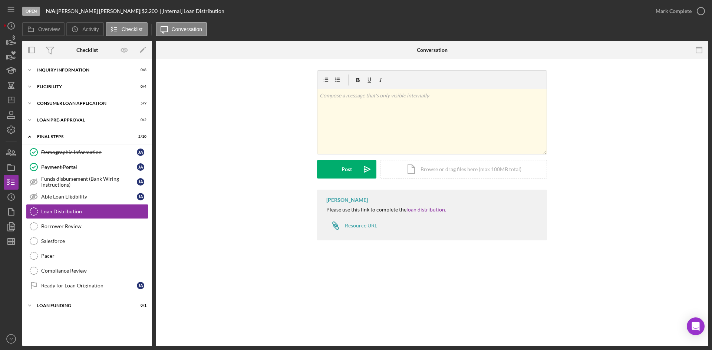  I want to click on a: Borrower Review, so click(87, 227).